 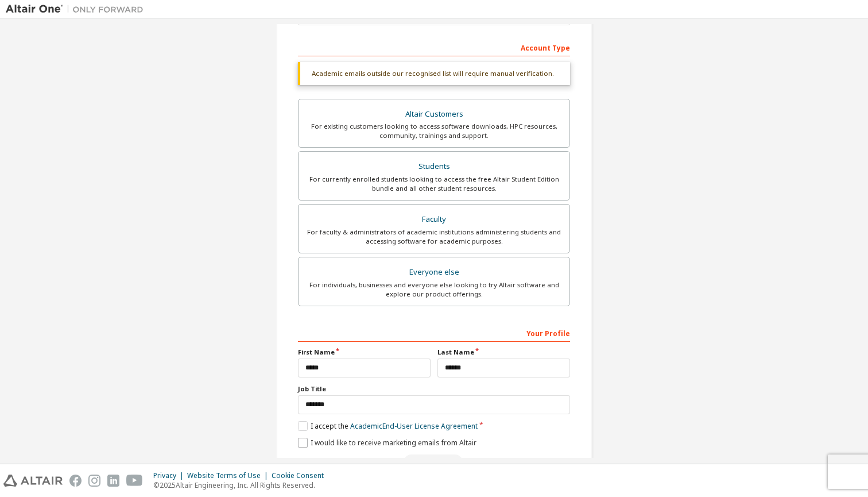 I want to click on div: Everyone else, so click(x=434, y=273).